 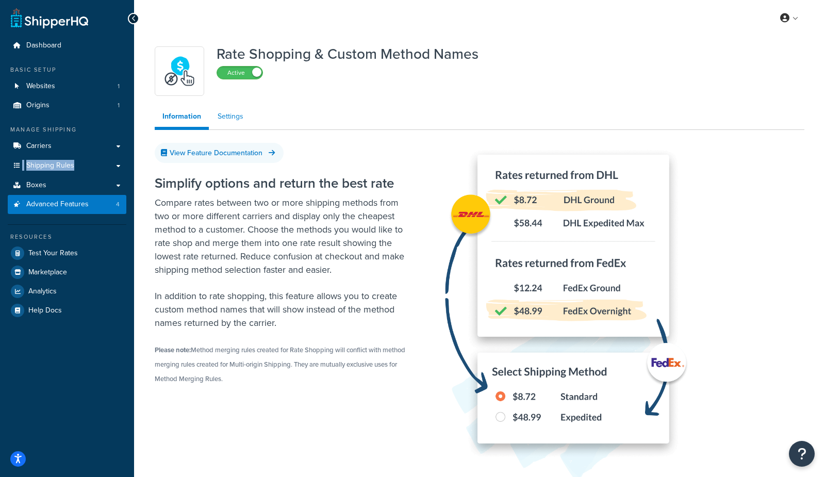 What do you see at coordinates (284, 309) in the screenshot?
I see `p: In addition to rate shopping, this feature allows you to create custom method names that will sho...` at bounding box center [284, 309].